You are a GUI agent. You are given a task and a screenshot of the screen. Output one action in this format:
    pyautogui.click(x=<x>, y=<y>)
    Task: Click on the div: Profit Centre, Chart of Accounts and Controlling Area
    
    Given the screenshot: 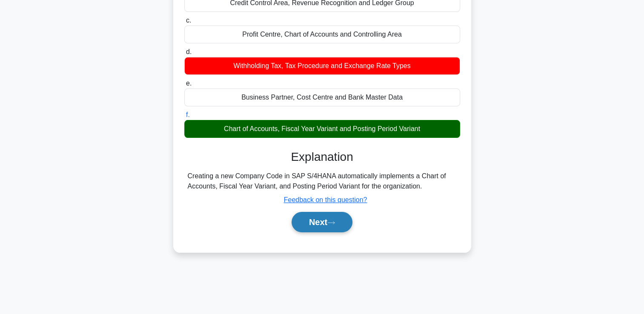 What is the action you would take?
    pyautogui.click(x=322, y=34)
    